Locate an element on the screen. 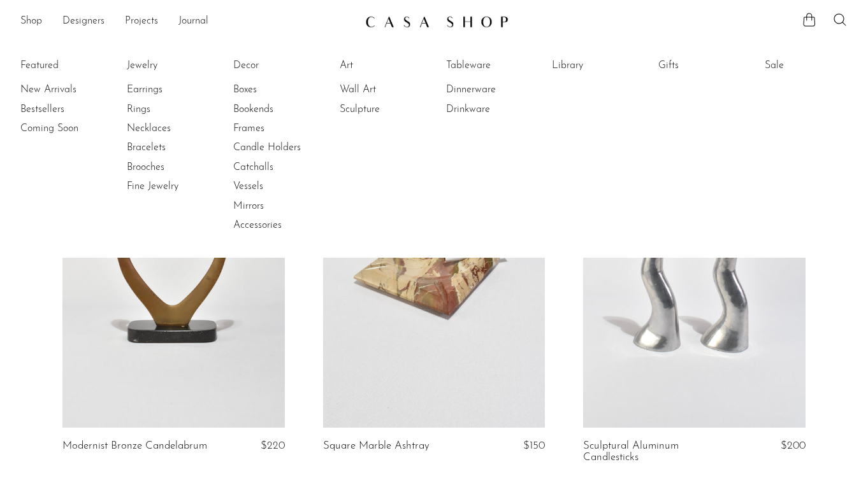  ul: Library is located at coordinates (600, 68).